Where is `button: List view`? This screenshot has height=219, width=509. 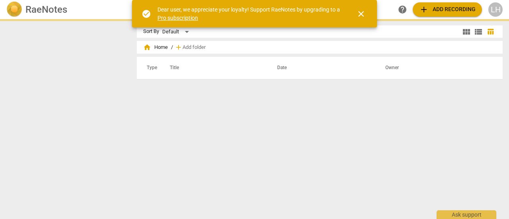 button: List view is located at coordinates (478, 32).